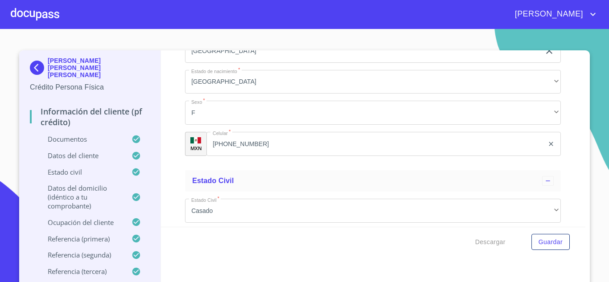  I want to click on p: Estado Civil, so click(81, 172).